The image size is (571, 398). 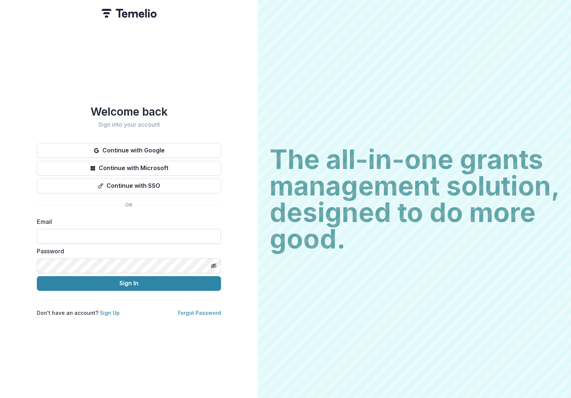 What do you see at coordinates (129, 13) in the screenshot?
I see `img: Temelio` at bounding box center [129, 13].